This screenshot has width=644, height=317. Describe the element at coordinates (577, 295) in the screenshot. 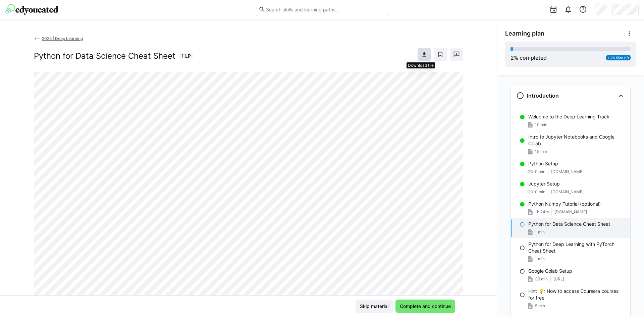

I see `p: Hint 💡: How to access Coursera courses for free` at that location.